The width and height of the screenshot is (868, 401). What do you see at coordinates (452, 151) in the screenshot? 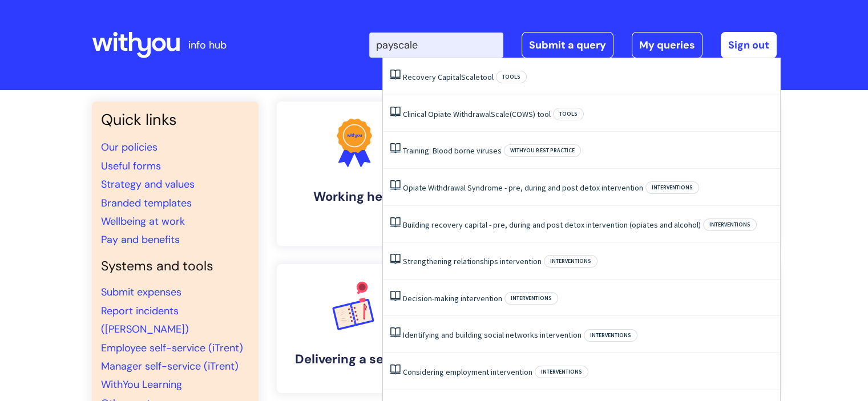
I see `a: Training: Blood borne viruses` at bounding box center [452, 151].